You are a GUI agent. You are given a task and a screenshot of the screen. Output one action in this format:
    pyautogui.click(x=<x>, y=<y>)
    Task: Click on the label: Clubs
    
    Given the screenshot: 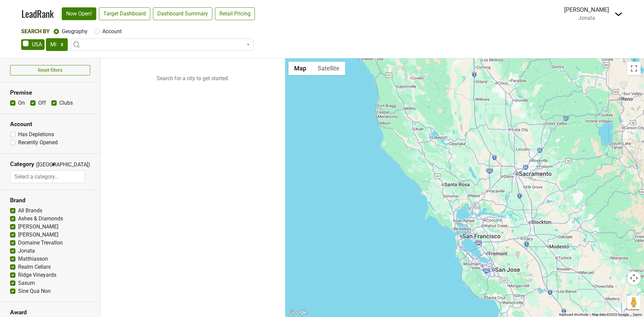 What is the action you would take?
    pyautogui.click(x=66, y=103)
    